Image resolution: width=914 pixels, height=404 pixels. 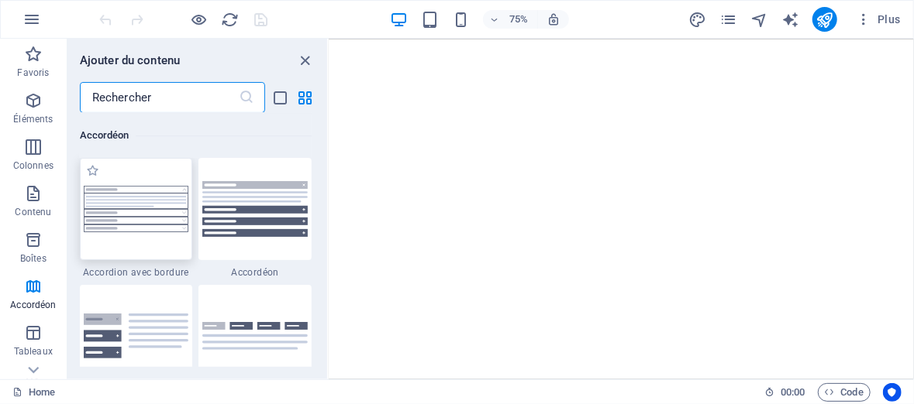 What do you see at coordinates (280, 98) in the screenshot?
I see `button: list-view` at bounding box center [280, 98].